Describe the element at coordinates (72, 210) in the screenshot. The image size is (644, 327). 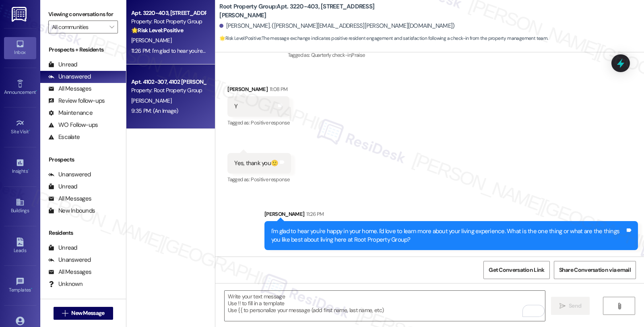
I see `div: New Inbounds` at that location.